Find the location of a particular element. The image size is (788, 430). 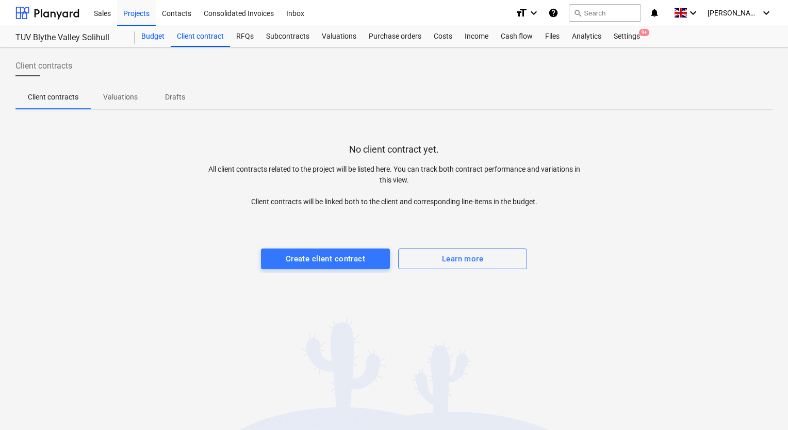

p: Client contracts is located at coordinates (53, 97).